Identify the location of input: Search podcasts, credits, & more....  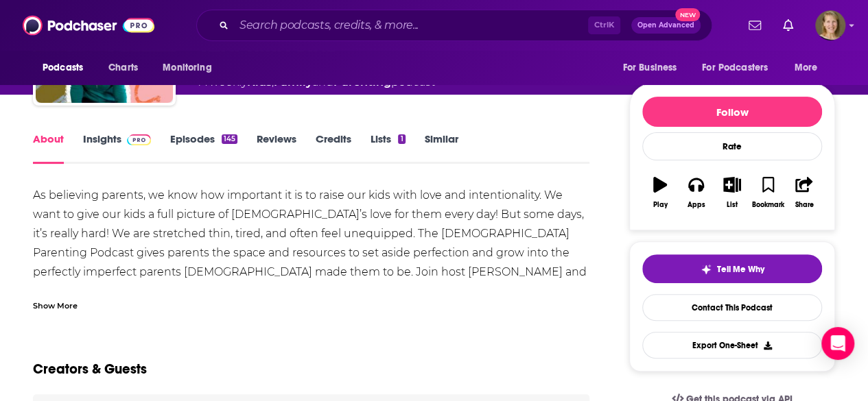
(411, 25).